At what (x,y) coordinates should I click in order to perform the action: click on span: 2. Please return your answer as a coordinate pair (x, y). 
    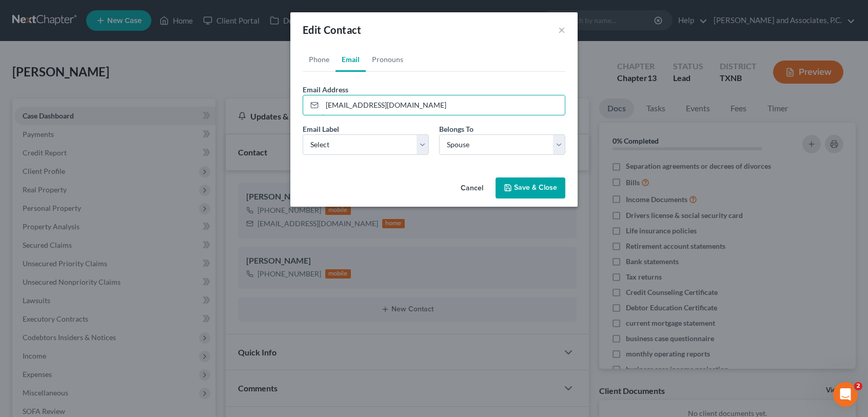
    Looking at the image, I should click on (858, 386).